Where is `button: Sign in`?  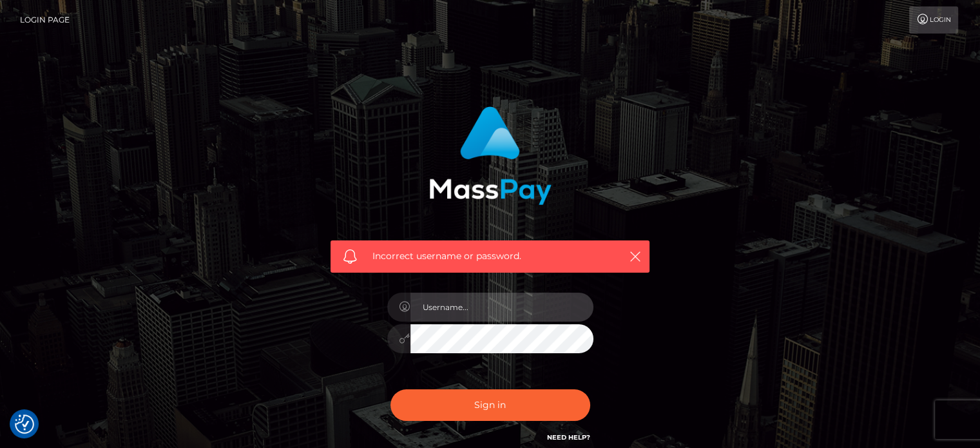 button: Sign in is located at coordinates (490, 405).